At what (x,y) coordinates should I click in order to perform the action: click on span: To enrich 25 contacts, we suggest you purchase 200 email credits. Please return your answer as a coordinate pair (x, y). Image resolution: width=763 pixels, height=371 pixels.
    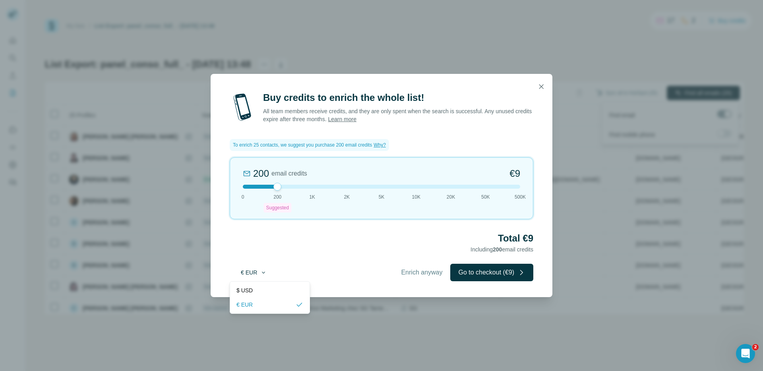
    Looking at the image, I should click on (302, 145).